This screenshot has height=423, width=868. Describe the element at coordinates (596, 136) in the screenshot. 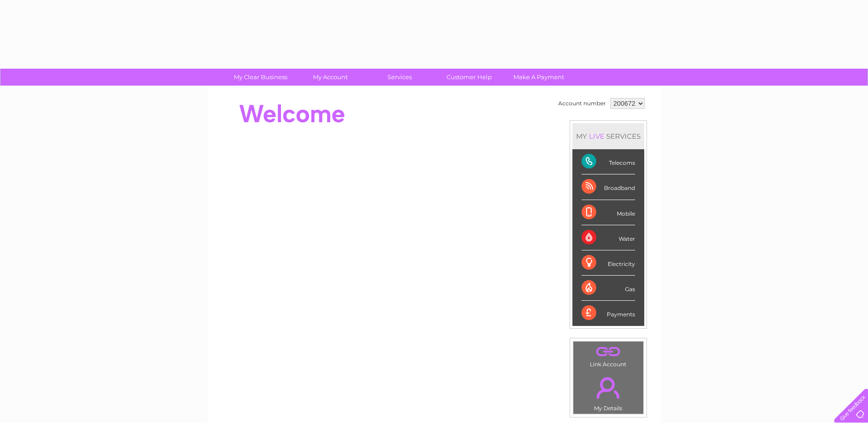

I see `div: LIVE` at that location.